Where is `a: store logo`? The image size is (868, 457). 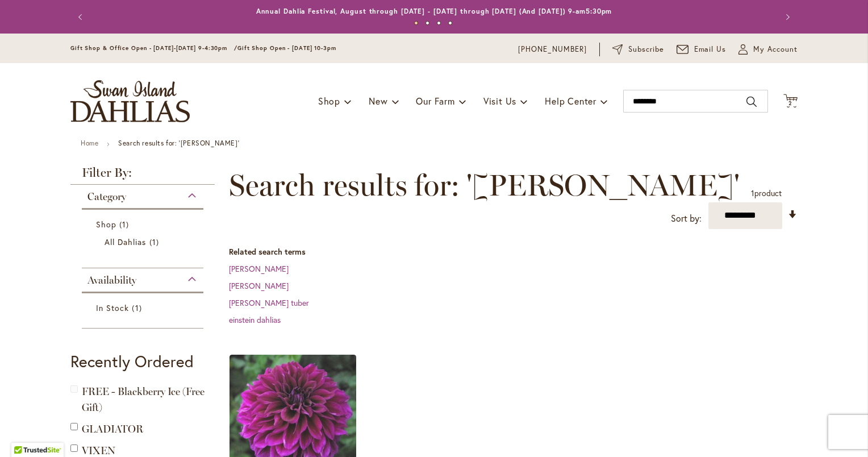
a: store logo is located at coordinates (130, 101).